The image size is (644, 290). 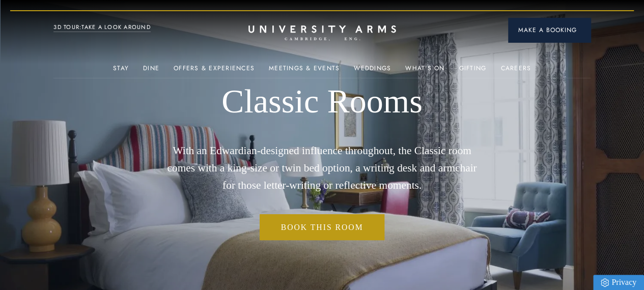 I want to click on a: Home, so click(x=322, y=33).